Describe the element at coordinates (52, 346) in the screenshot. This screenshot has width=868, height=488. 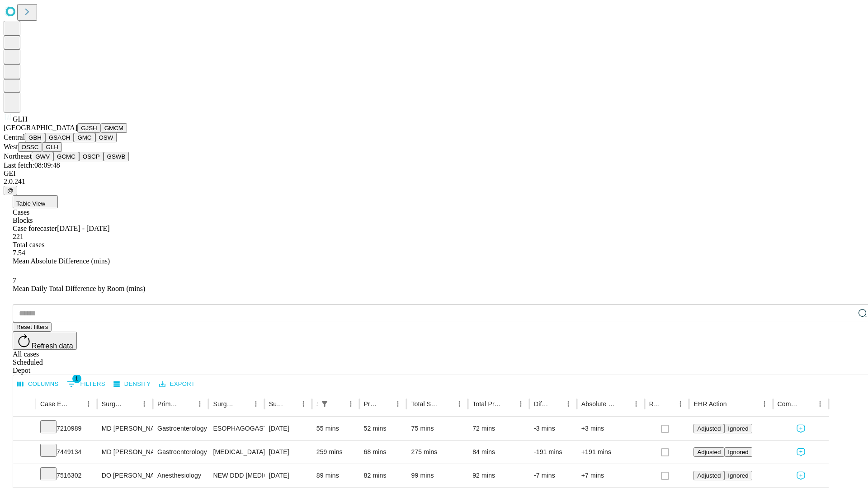
I see `span: Refresh data` at that location.